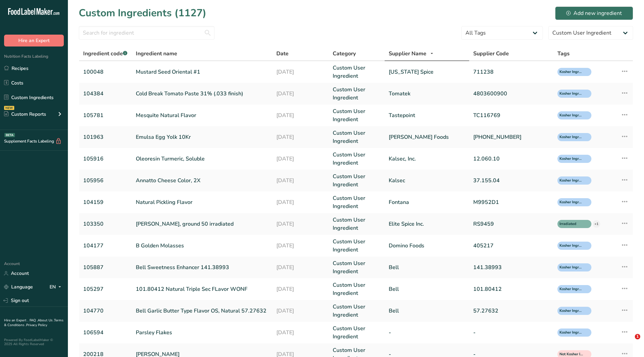  Describe the element at coordinates (408, 54) in the screenshot. I see `span: Supplier Name` at that location.